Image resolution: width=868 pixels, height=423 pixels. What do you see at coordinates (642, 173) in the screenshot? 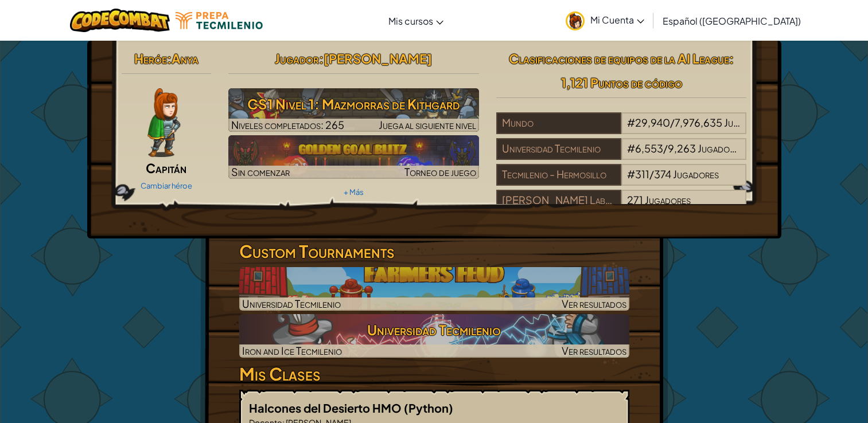
I see `span: 311` at bounding box center [642, 173].